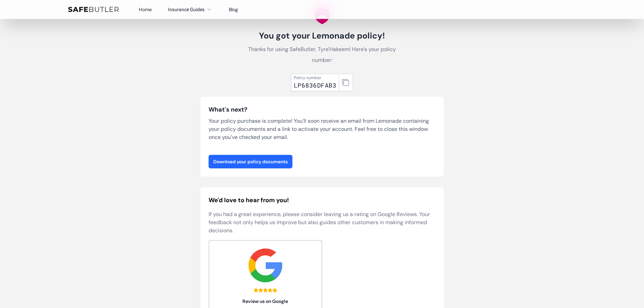 The image size is (644, 308). Describe the element at coordinates (322, 129) in the screenshot. I see `p: Your policy purchase is complete! You'll soon receive an email from Lemonade containing your poli...` at that location.